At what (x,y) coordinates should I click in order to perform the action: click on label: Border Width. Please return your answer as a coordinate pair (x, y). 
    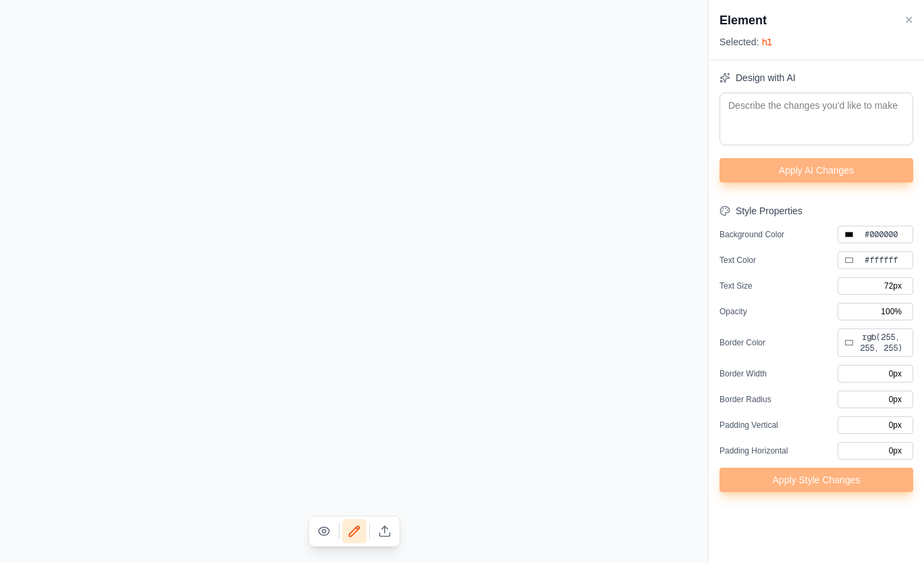
    Looking at the image, I should click on (778, 374).